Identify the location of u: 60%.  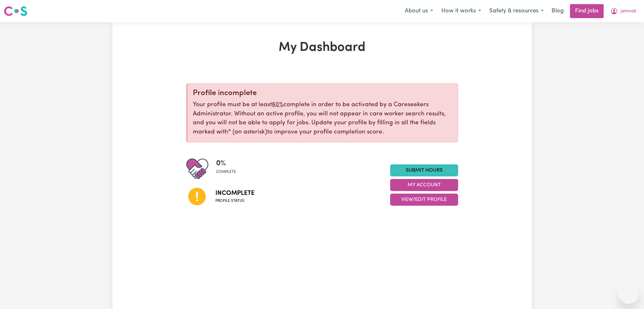
(278, 105).